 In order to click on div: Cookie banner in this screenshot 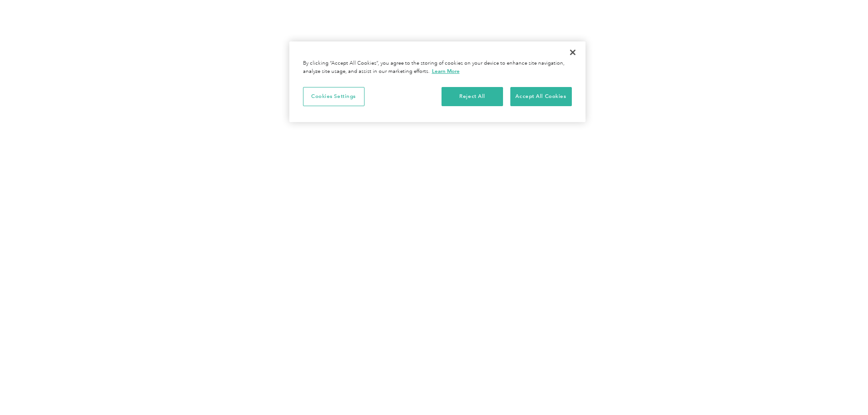, I will do `click(437, 81)`.